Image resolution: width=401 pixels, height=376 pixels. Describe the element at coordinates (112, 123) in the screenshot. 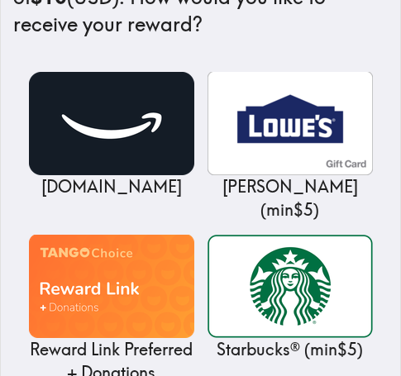

I see `img: Amazon.com` at that location.